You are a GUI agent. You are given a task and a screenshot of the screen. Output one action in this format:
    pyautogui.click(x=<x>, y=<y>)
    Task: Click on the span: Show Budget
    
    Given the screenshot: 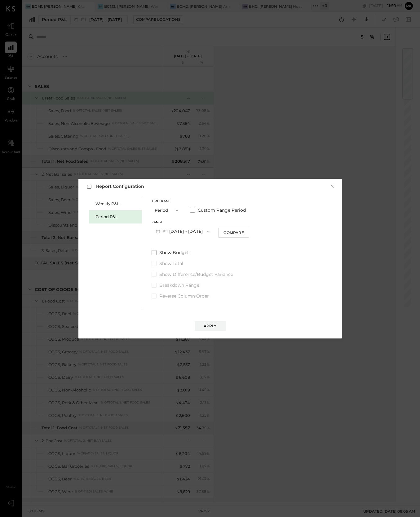 What is the action you would take?
    pyautogui.click(x=174, y=253)
    